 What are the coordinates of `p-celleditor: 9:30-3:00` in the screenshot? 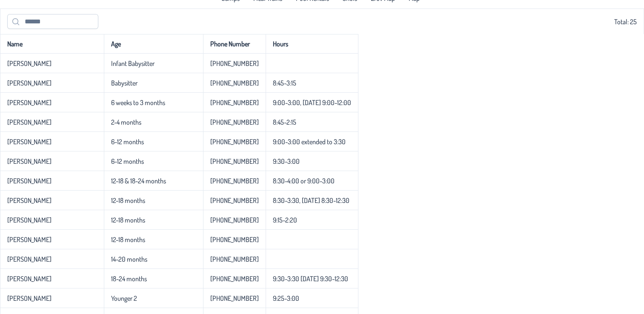 It's located at (286, 161).